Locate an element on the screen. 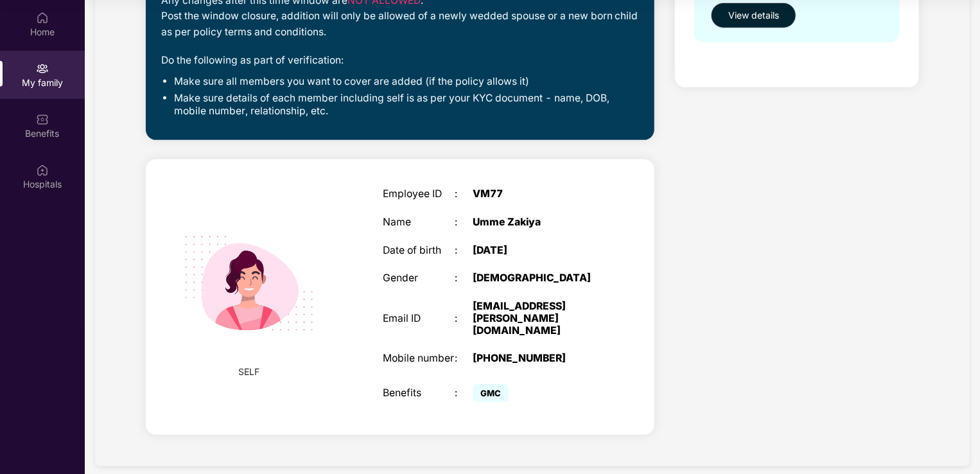 The height and width of the screenshot is (474, 980). div: Email ID is located at coordinates (419, 319).